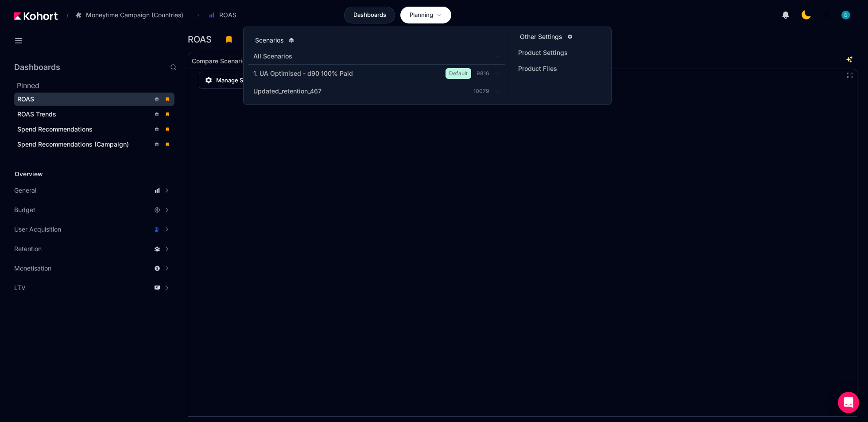 The height and width of the screenshot is (422, 868). Describe the element at coordinates (26, 191) in the screenshot. I see `span: General` at that location.